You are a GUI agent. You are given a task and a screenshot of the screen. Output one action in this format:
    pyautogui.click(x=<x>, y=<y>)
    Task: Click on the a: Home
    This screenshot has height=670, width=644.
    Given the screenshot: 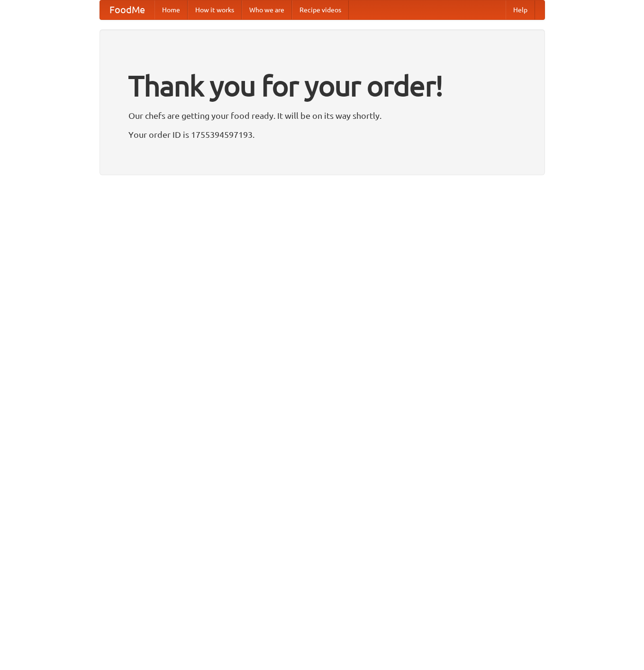 What is the action you would take?
    pyautogui.click(x=171, y=10)
    